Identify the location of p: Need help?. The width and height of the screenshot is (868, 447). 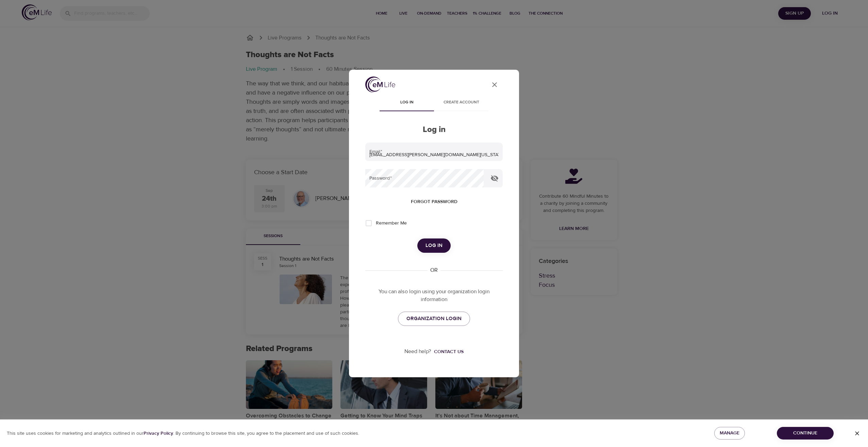
(417, 351).